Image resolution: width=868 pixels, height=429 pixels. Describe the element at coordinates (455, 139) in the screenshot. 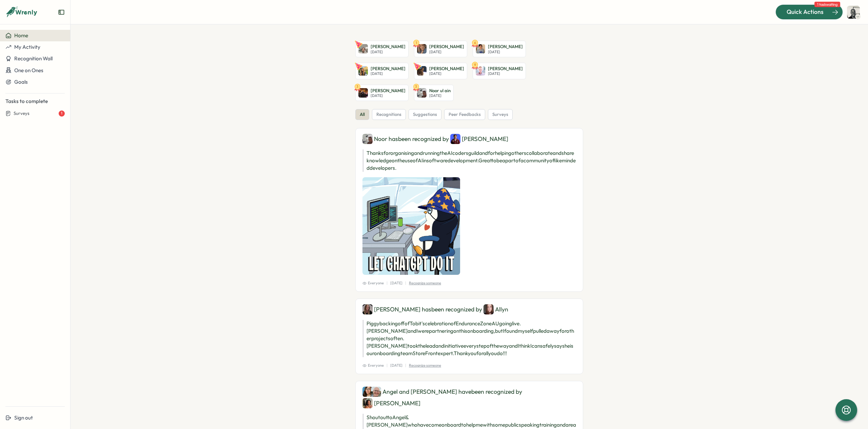

I see `img: Henry Dennis` at that location.